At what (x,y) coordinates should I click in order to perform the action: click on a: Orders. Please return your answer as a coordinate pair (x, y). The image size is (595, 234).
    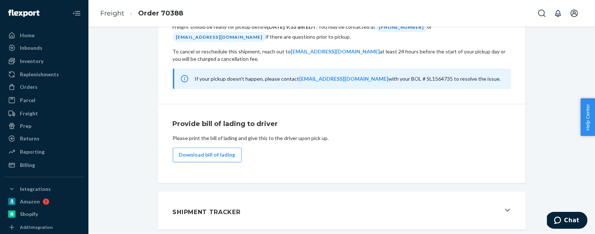
    Looking at the image, I should click on (44, 87).